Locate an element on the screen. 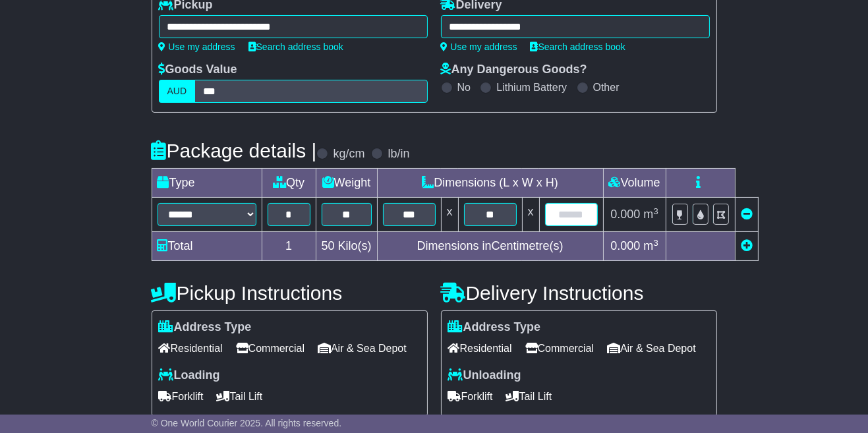 The height and width of the screenshot is (433, 868). label: AUD is located at coordinates (177, 91).